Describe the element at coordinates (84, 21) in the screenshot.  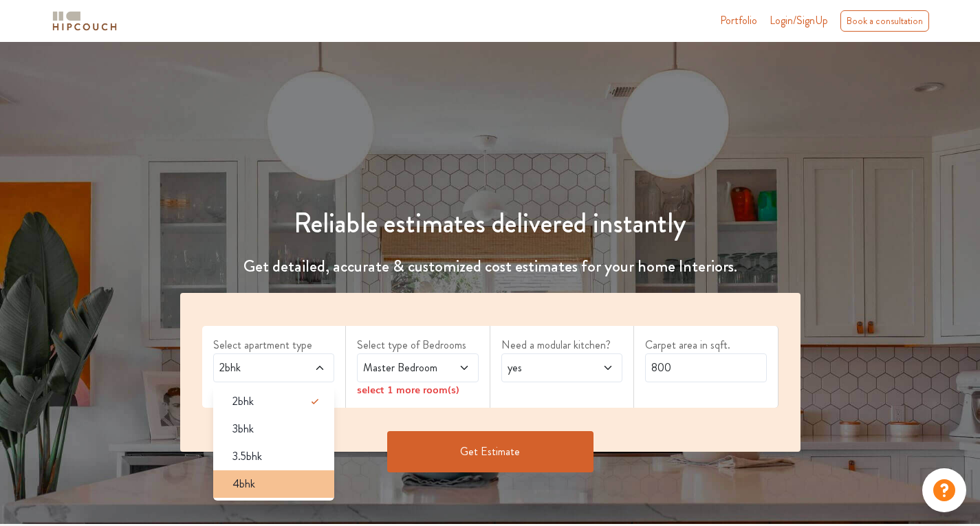
I see `img: logo-horizontal.svg` at that location.